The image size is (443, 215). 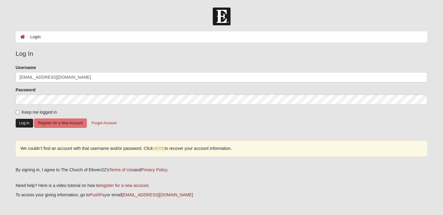 What do you see at coordinates (159, 148) in the screenshot?
I see `a: HERE` at bounding box center [159, 148].